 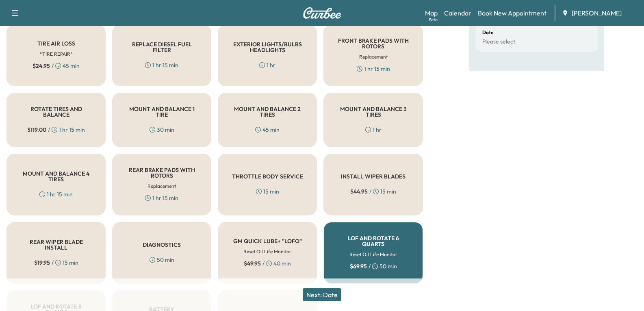 I want to click on h5: INSTALL WIPER BLADES, so click(x=373, y=176).